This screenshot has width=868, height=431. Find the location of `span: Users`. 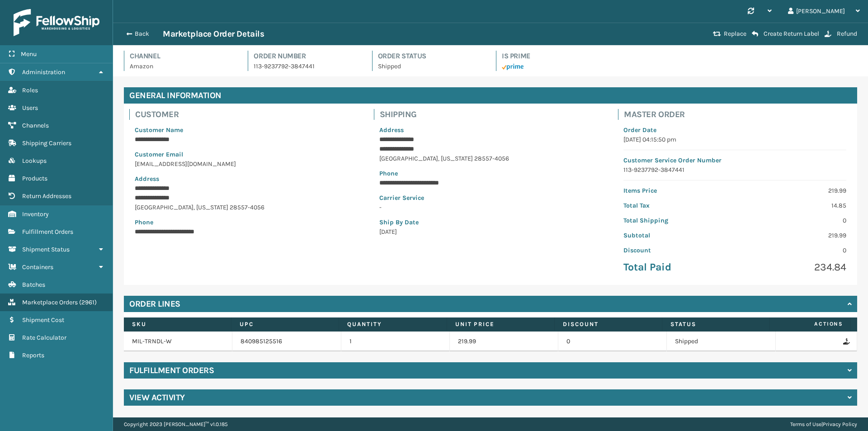

span: Users is located at coordinates (30, 108).